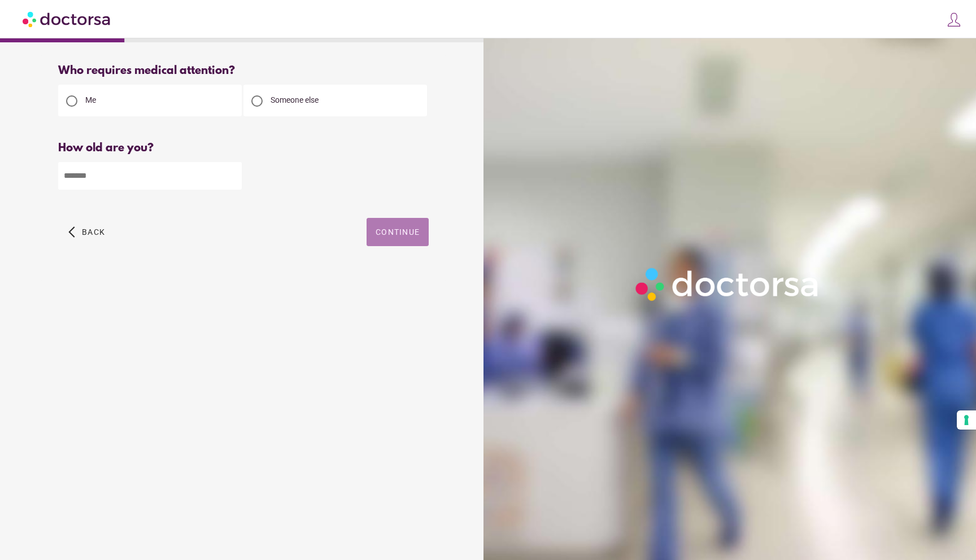  I want to click on span: Back, so click(93, 232).